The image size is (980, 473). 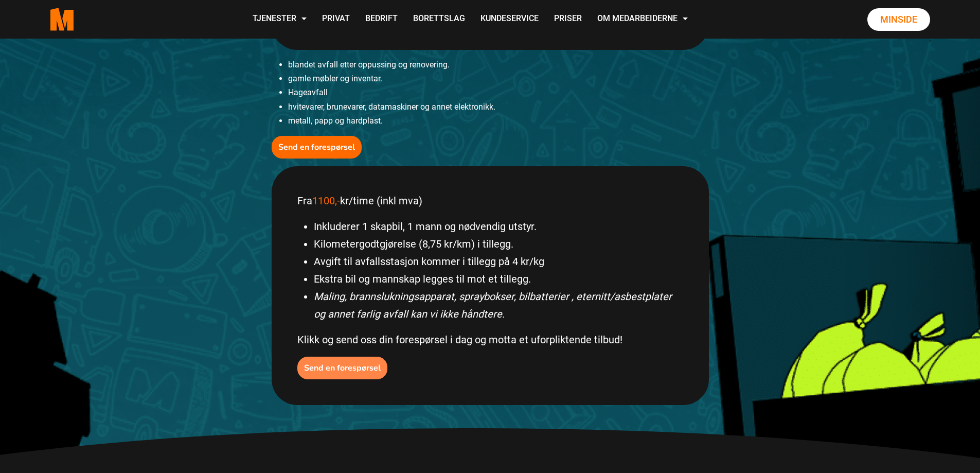 What do you see at coordinates (382, 19) in the screenshot?
I see `a: Bedrift` at bounding box center [382, 19].